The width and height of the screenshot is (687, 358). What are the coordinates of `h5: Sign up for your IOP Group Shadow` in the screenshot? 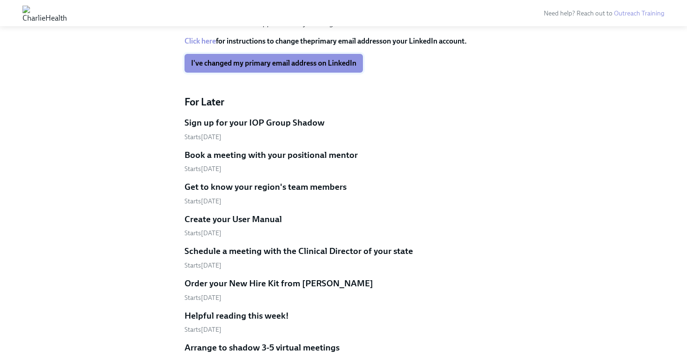 It's located at (254, 123).